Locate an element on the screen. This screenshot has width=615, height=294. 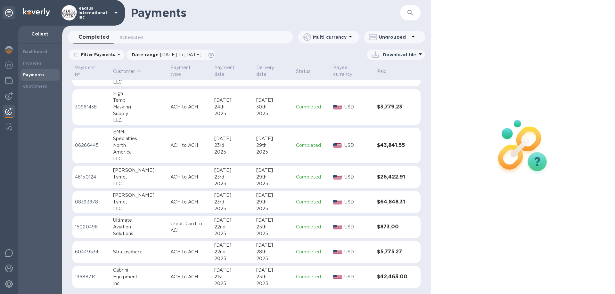
h3: $873.00 is located at coordinates (392, 227).